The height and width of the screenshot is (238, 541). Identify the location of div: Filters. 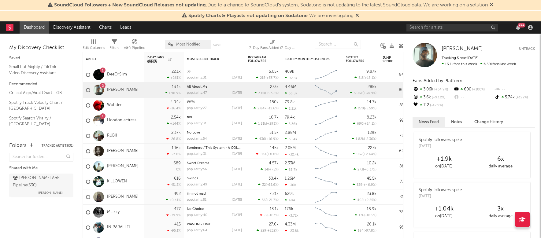
(114, 48).